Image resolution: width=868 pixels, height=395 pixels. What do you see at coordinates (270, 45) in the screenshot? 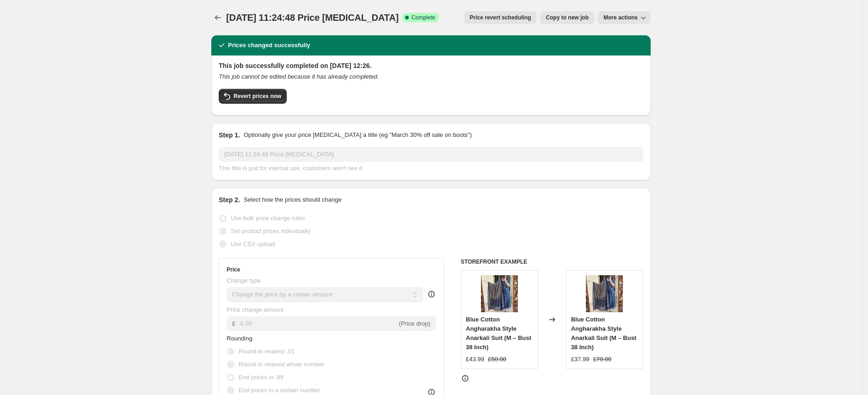
I see `h2: Prices changed successfully` at bounding box center [270, 45].